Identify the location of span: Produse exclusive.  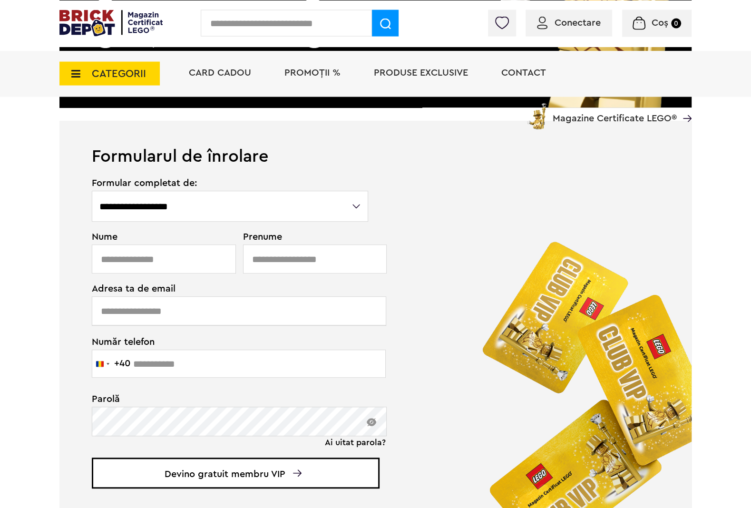
(421, 72).